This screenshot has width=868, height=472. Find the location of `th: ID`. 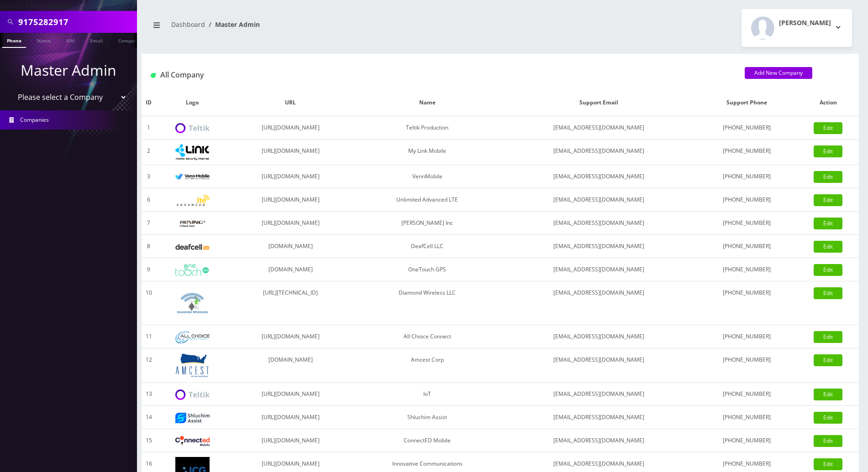

th: ID is located at coordinates (149, 103).